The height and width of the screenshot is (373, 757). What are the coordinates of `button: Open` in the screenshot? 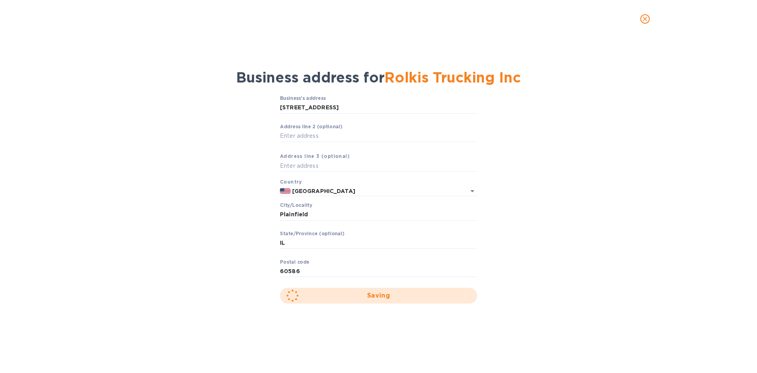 It's located at (472, 191).